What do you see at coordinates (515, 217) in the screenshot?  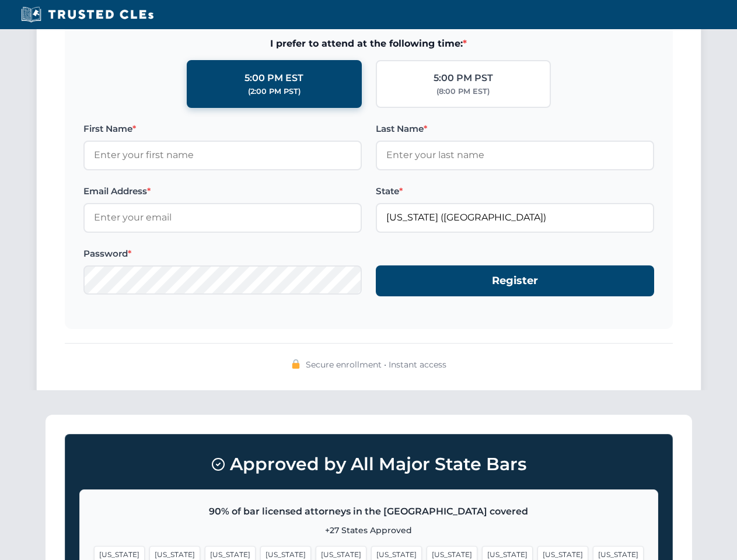 I see `input: Florida (FL)` at bounding box center [515, 217].